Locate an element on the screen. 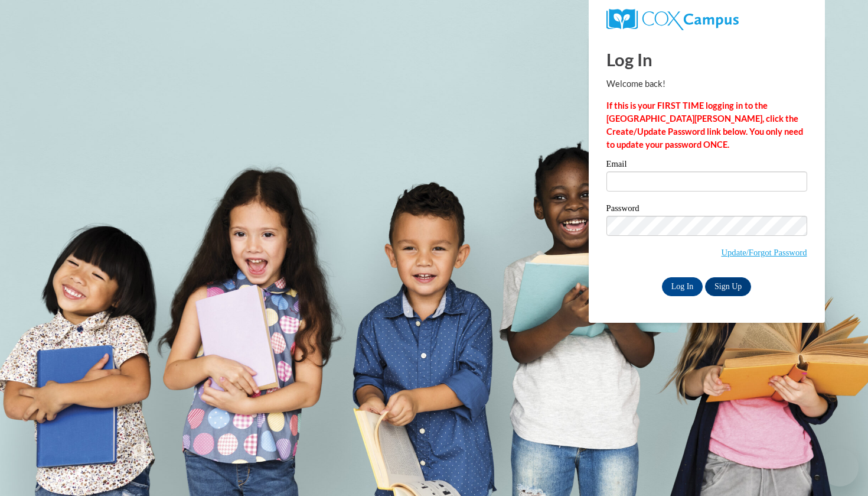  img: COX Campus is located at coordinates (673, 20).